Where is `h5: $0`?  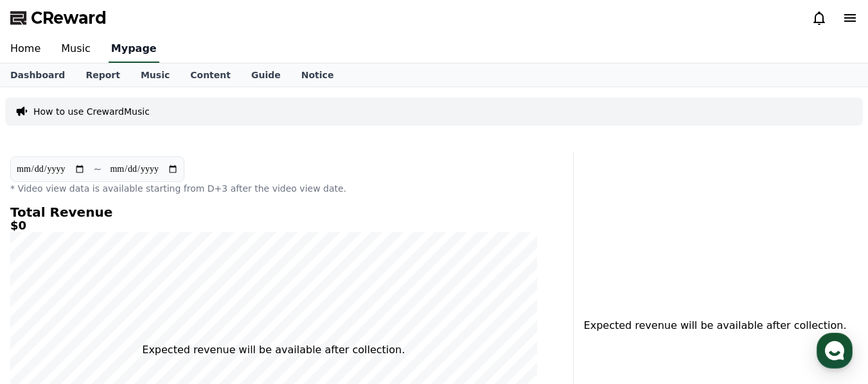 h5: $0 is located at coordinates (273, 226).